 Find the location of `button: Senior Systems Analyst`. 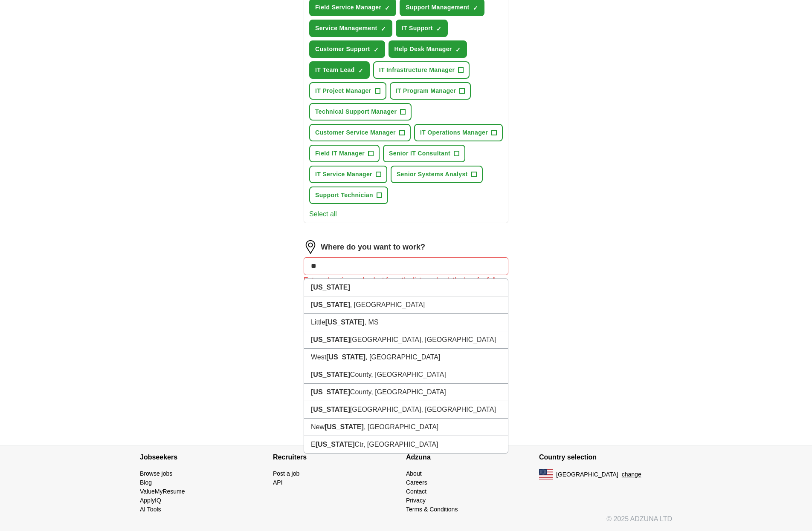

button: Senior Systems Analyst is located at coordinates (436, 174).